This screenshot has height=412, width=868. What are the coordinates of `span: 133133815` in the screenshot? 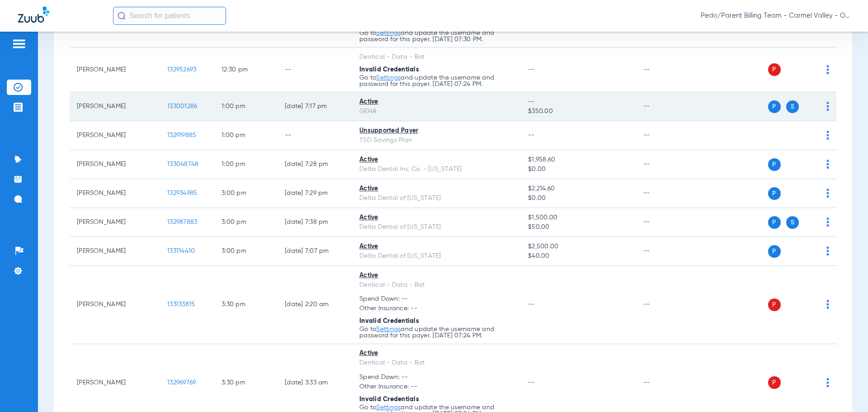 It's located at (181, 305).